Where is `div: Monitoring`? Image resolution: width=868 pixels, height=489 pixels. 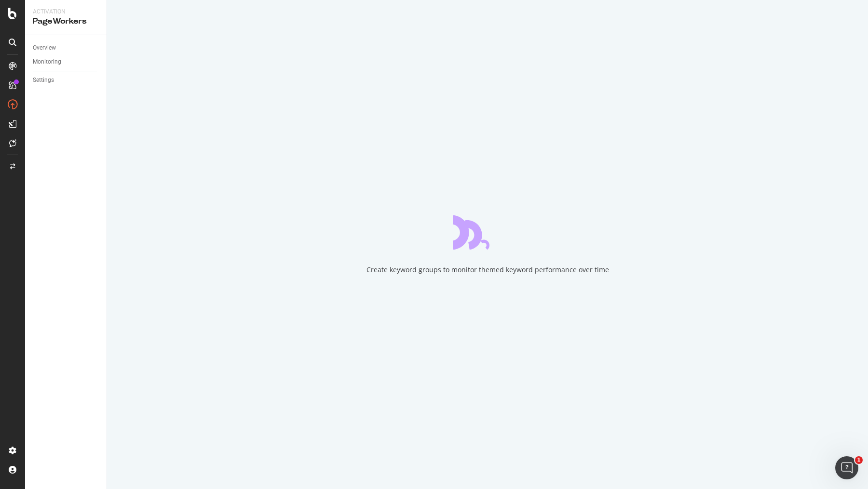 div: Monitoring is located at coordinates (47, 62).